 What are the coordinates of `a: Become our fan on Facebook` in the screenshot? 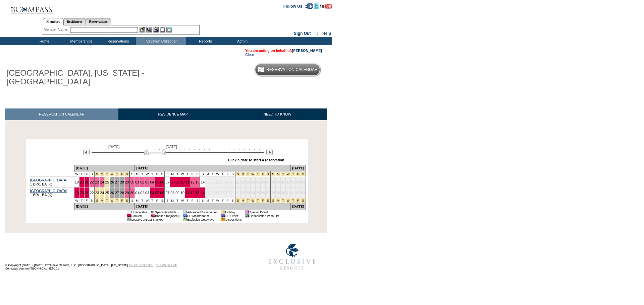 It's located at (310, 6).